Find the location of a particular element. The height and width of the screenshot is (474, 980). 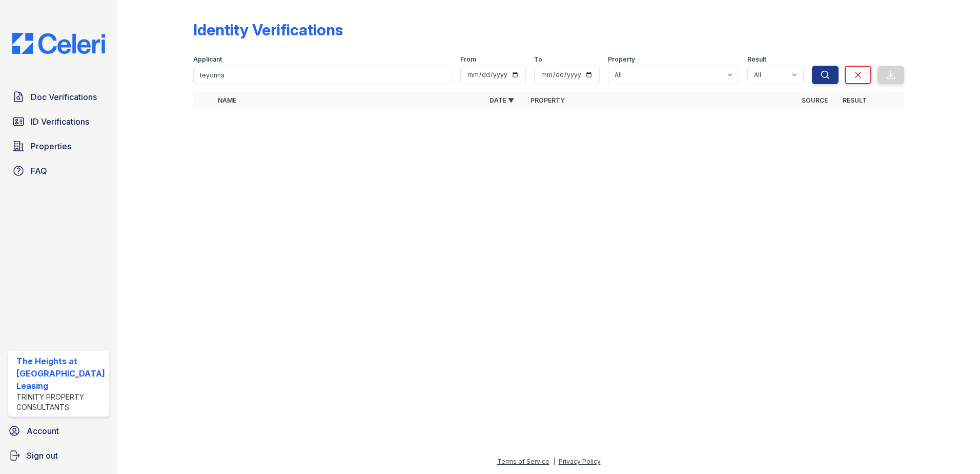

a: Property is located at coordinates (548, 100).